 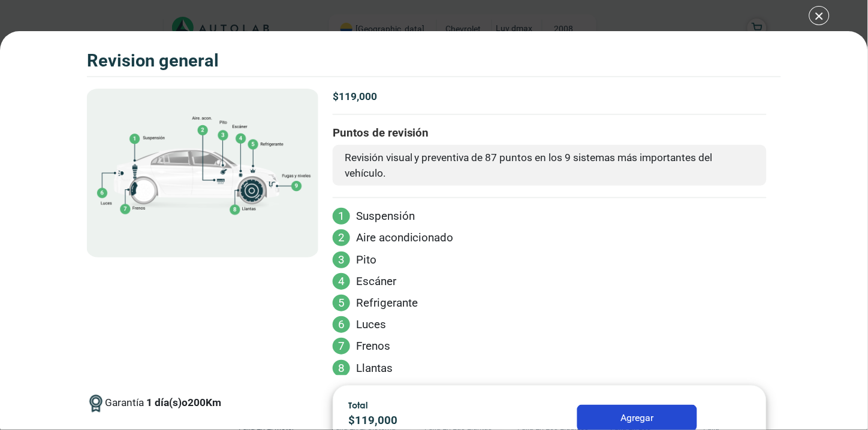 What do you see at coordinates (550, 347) in the screenshot?
I see `li: Frenos` at bounding box center [550, 347].